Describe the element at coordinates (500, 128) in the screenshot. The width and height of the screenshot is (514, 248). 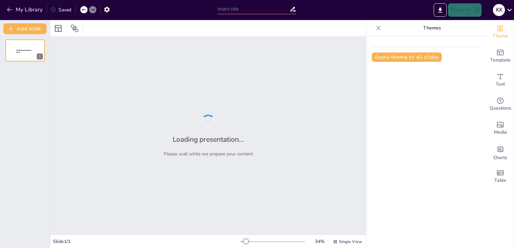
I see `div: Add images, graphics, shapes or video` at that location.